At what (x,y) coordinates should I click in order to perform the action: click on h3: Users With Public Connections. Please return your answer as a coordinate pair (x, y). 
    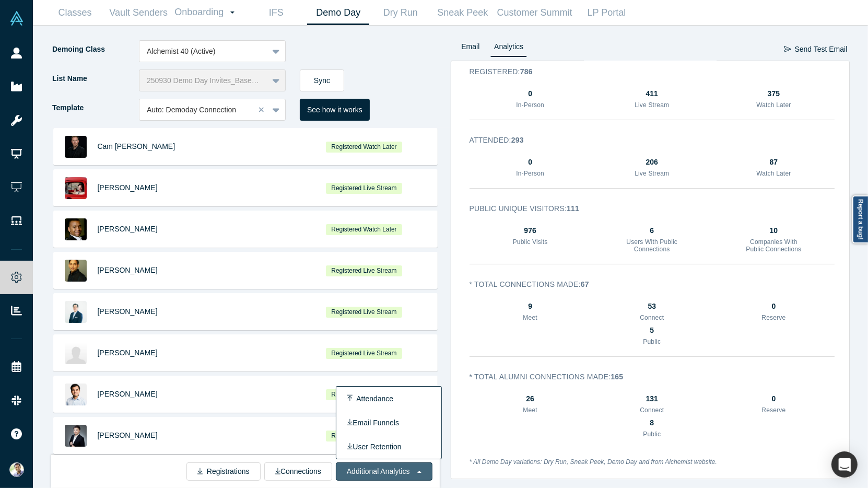
    Looking at the image, I should click on (652, 246).